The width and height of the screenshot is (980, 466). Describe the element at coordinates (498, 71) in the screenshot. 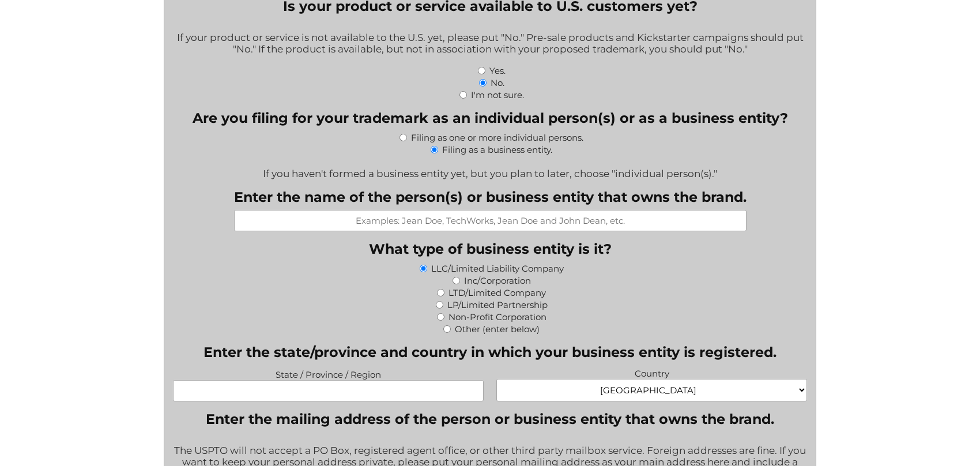

I see `label: Yes.` at that location.